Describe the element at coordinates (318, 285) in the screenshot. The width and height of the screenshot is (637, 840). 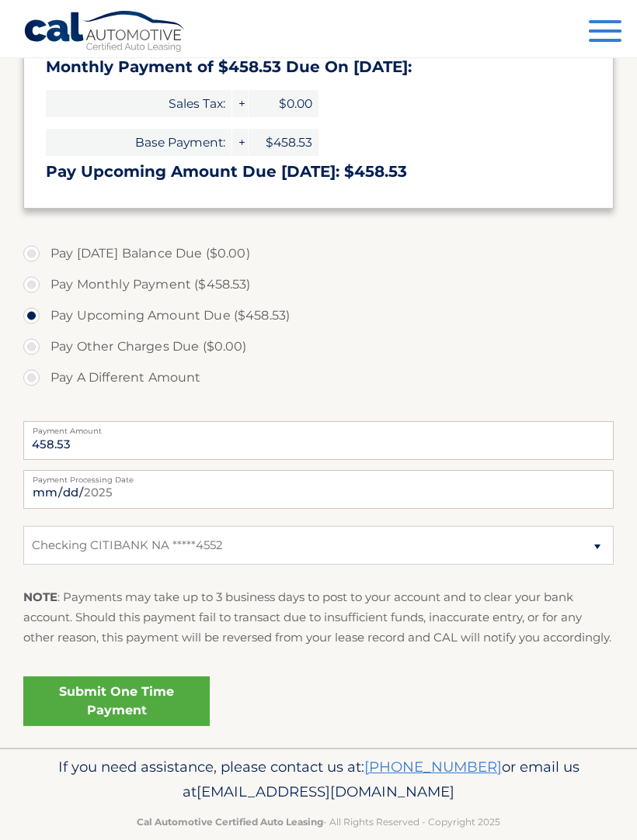
I see `label: Pay Monthly Payment ($458.53)` at that location.